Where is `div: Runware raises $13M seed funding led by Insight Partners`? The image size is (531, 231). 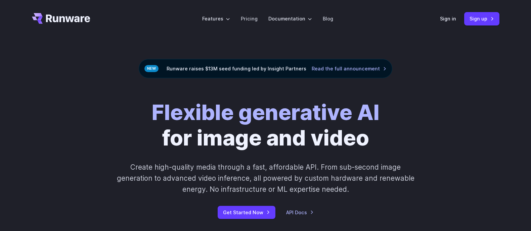 div: Runware raises $13M seed funding led by Insight Partners is located at coordinates (265, 69).